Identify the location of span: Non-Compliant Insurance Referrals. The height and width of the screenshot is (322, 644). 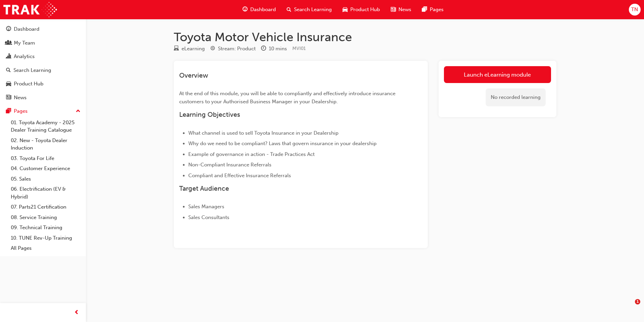
(230, 165).